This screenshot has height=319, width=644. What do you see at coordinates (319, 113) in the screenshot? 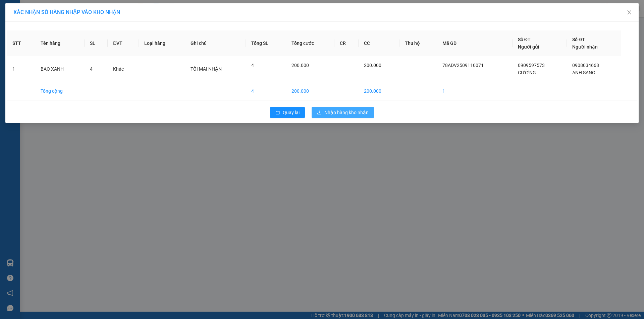
I see `span: download` at bounding box center [319, 113].